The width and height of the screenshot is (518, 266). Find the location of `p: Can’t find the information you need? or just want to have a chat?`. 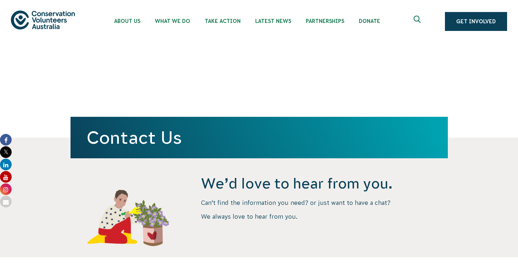

p: Can’t find the information you need? or just want to have a chat? is located at coordinates (324, 202).